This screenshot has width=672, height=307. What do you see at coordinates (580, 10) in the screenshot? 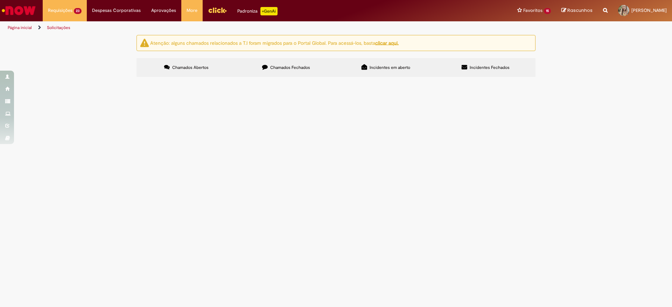
I see `span: Rascunhos` at bounding box center [580, 10].